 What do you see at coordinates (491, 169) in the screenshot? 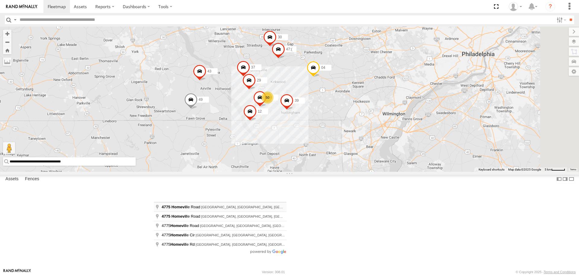
I see `button: Keyboard shortcuts` at bounding box center [491, 169].